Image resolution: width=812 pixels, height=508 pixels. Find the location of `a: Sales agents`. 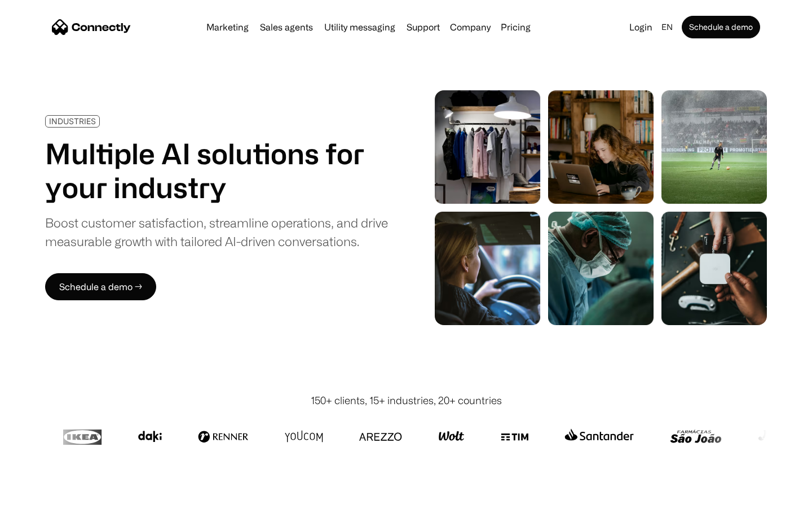

a: Sales agents is located at coordinates (286, 27).